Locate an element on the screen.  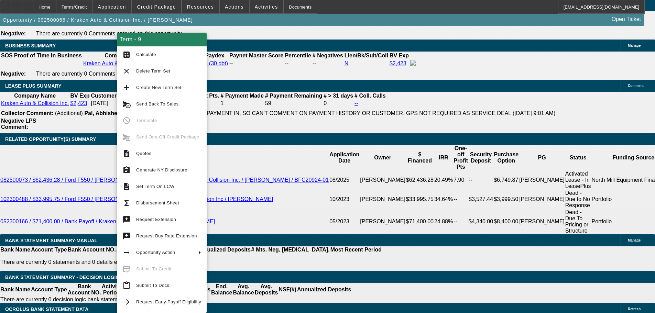
b: Company Name is located at coordinates (35, 96).